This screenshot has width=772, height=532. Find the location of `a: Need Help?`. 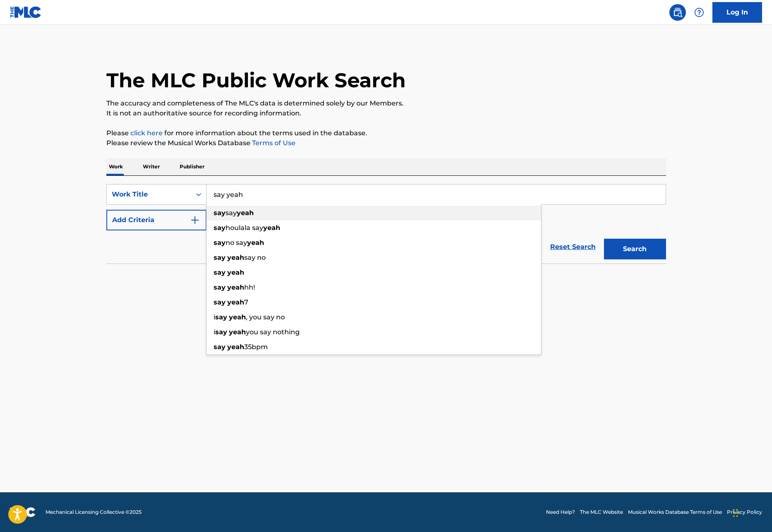

a: Need Help? is located at coordinates (560, 513).